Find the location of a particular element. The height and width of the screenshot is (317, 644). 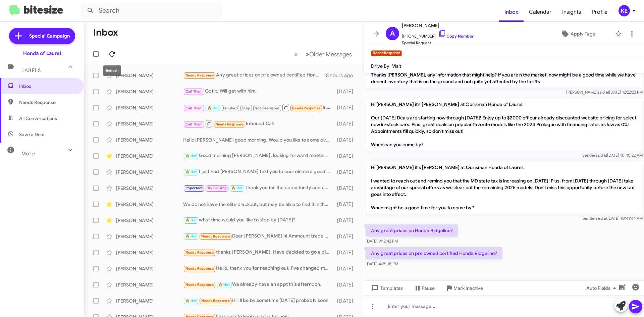

a: Copy Number is located at coordinates (455, 36).